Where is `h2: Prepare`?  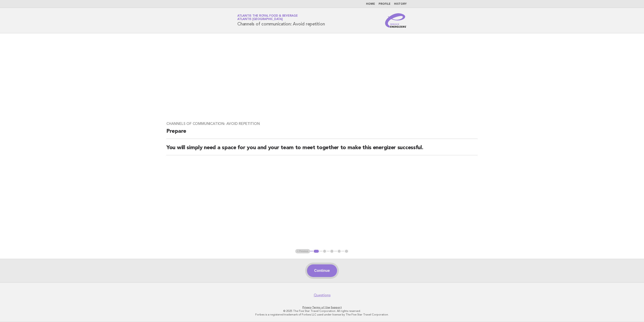
h2: Prepare is located at coordinates (322, 133).